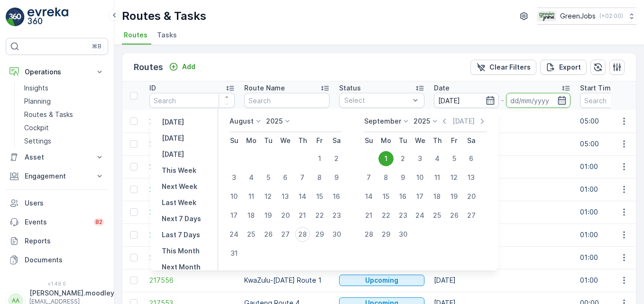  Describe the element at coordinates (386, 197) in the screenshot. I see `div: 15` at that location.